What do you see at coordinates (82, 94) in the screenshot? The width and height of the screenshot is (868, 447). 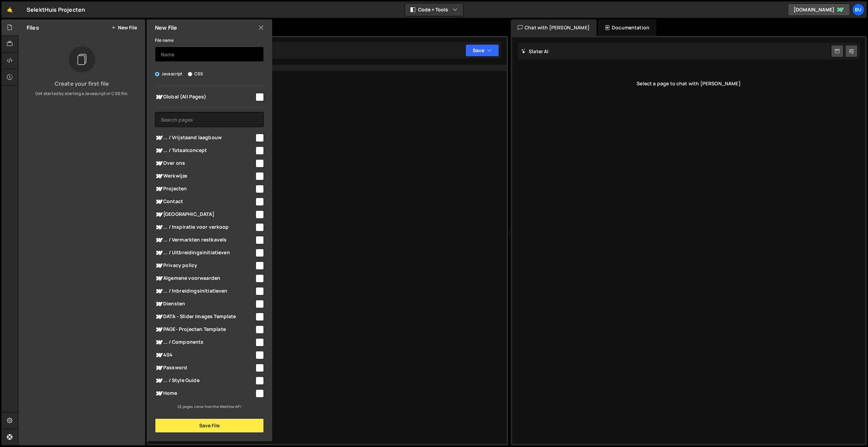 I see `p: Get started by starting a Javascript or CSS file.` at bounding box center [82, 94].